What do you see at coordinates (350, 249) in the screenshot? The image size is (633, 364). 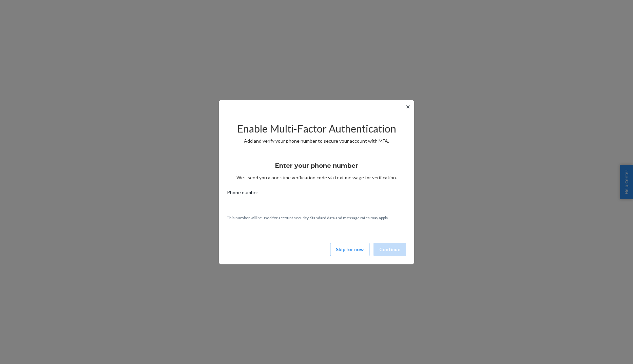 I see `button: Skip for now` at bounding box center [350, 249].